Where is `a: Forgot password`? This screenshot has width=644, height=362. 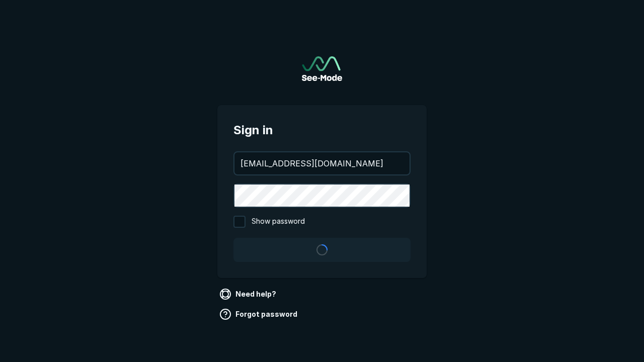
a: Forgot password is located at coordinates (259, 314).